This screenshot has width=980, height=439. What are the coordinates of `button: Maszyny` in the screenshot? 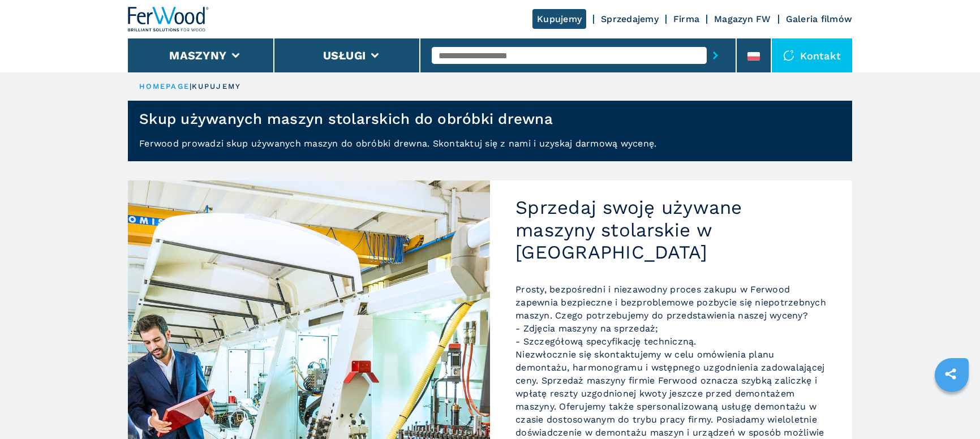 It's located at (197, 55).